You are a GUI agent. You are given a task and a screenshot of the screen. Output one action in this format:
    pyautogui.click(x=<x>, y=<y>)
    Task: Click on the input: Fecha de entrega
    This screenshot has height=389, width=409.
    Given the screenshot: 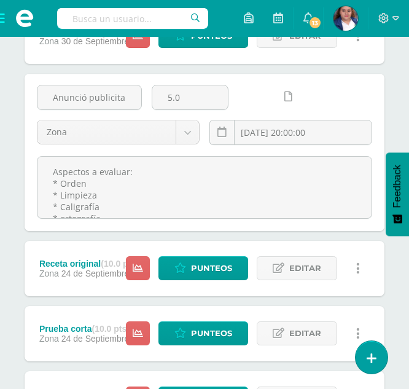 What is the action you would take?
    pyautogui.click(x=291, y=132)
    